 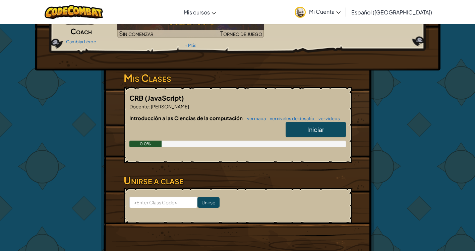 I want to click on span: Mis cursos, so click(x=197, y=12).